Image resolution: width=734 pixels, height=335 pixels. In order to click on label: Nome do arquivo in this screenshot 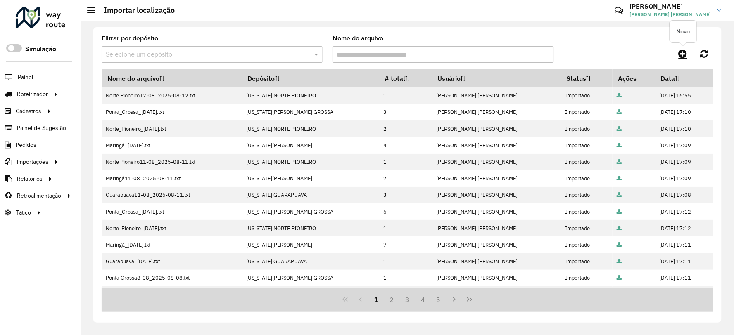, I will do `click(358, 38)`.